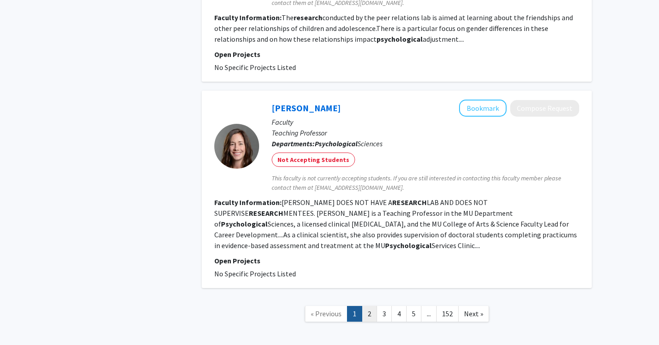  Describe the element at coordinates (447, 313) in the screenshot. I see `a: 152` at that location.